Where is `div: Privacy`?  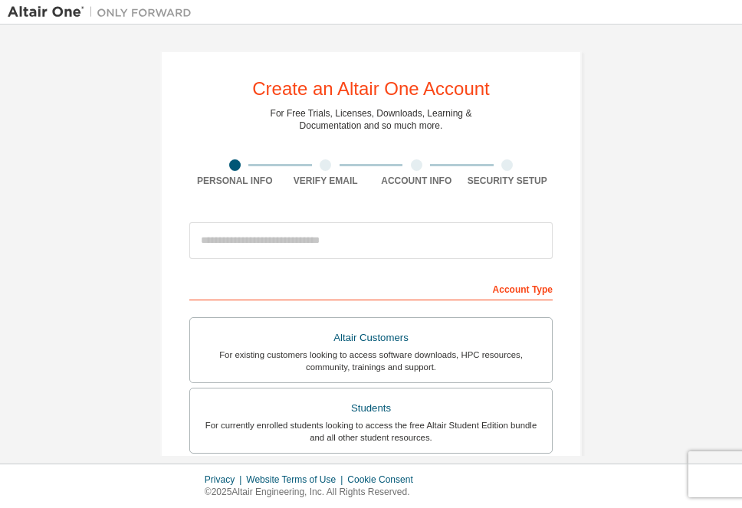
div: Privacy is located at coordinates (225, 480).